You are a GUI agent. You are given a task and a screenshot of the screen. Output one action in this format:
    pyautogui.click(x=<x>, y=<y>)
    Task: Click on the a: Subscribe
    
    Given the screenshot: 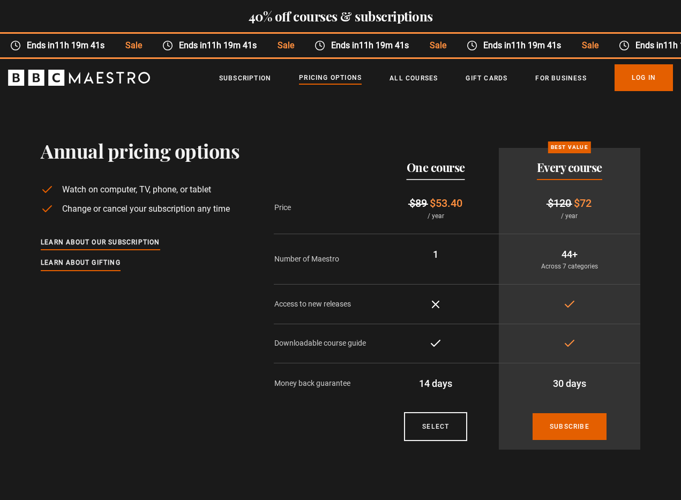 What is the action you would take?
    pyautogui.click(x=570, y=426)
    